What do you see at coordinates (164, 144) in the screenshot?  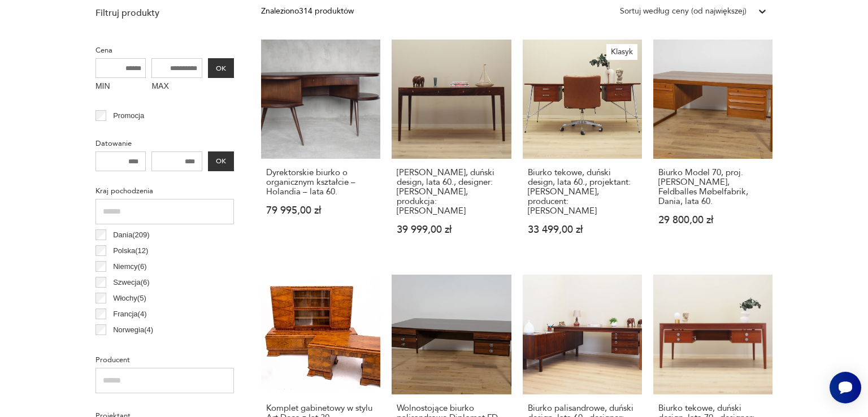 I see `p: Datowanie` at bounding box center [164, 144].